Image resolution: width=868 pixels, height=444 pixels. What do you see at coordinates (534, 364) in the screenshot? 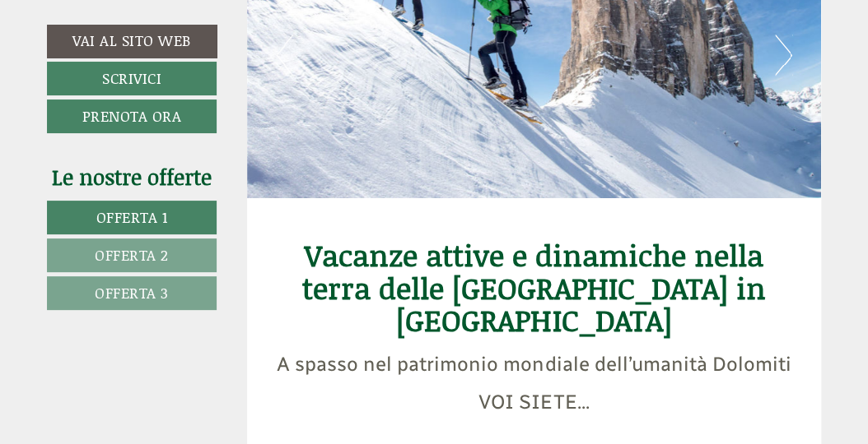
I see `h3: A spasso nel patrimonio mondiale dell’umanità Dolomiti` at bounding box center [534, 364].